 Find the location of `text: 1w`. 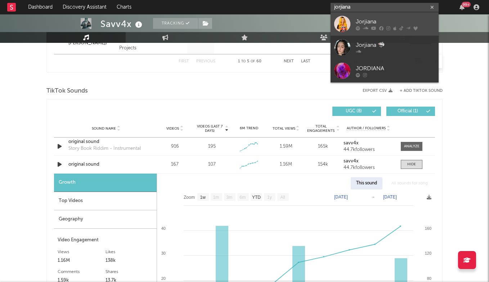

text: 1w is located at coordinates (203, 197).